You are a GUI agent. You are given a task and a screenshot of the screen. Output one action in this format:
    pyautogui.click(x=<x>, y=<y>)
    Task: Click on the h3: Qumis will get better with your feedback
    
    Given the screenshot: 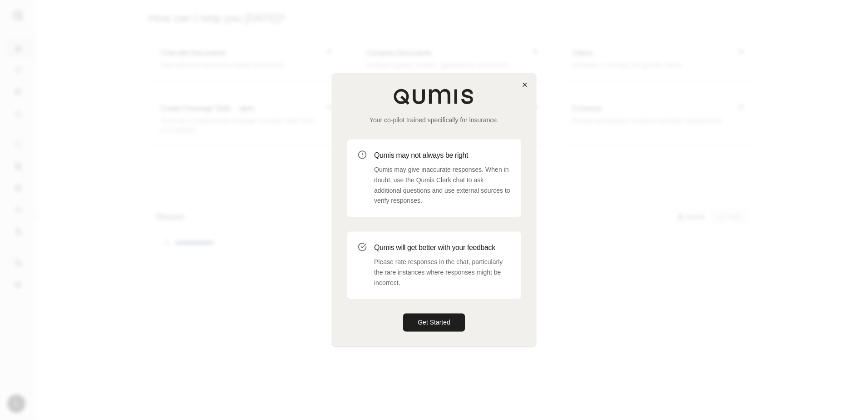 What is the action you would take?
    pyautogui.click(x=442, y=248)
    